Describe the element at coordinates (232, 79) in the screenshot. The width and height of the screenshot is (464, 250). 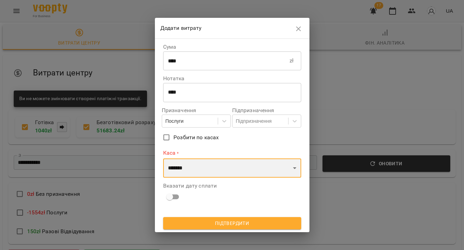
I see `label: Нотатка` at that location.